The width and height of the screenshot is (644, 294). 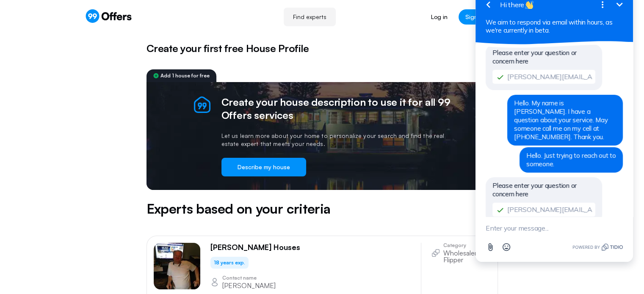 What do you see at coordinates (26, 268) in the screenshot?
I see `button: Attach file button` at bounding box center [26, 268].